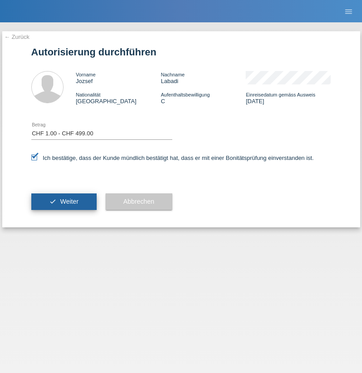 This screenshot has width=362, height=373. Describe the element at coordinates (69, 202) in the screenshot. I see `span: Weiter` at that location.